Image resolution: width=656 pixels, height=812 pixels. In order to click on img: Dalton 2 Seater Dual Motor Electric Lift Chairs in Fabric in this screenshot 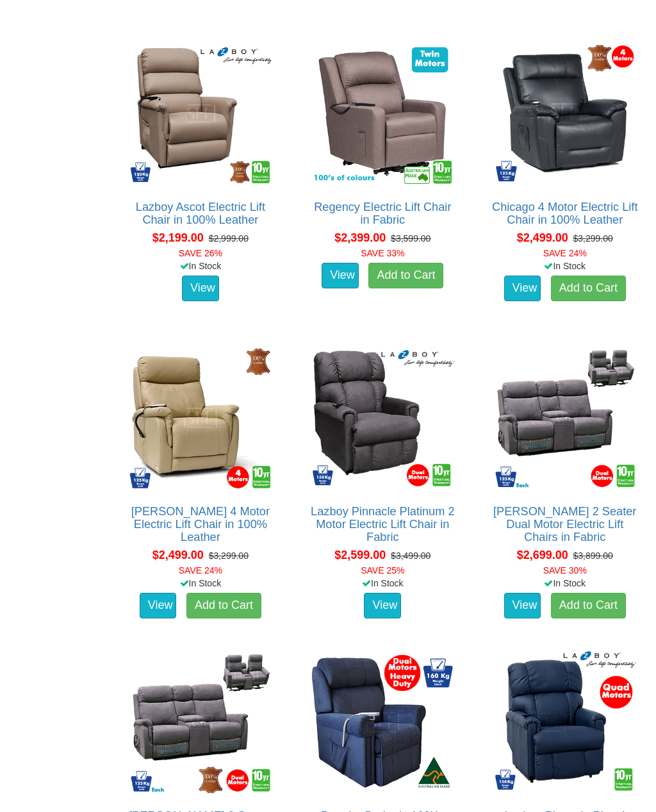, I will do `click(565, 418)`.